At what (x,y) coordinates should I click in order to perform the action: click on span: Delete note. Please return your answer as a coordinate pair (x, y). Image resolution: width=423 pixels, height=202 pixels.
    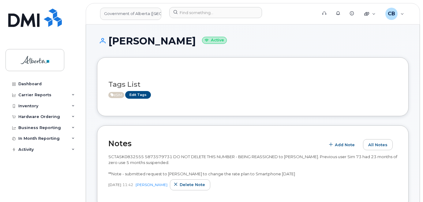
    Looking at the image, I should click on (192, 184).